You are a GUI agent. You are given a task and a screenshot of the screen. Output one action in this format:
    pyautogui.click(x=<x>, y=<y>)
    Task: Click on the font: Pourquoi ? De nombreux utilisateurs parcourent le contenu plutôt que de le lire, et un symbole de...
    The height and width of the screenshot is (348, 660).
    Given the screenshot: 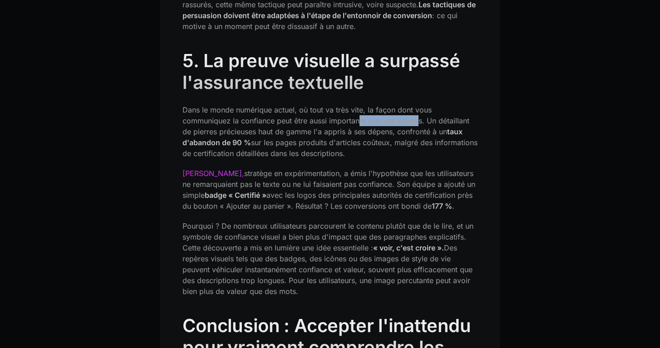 What is the action you would take?
    pyautogui.click(x=328, y=237)
    